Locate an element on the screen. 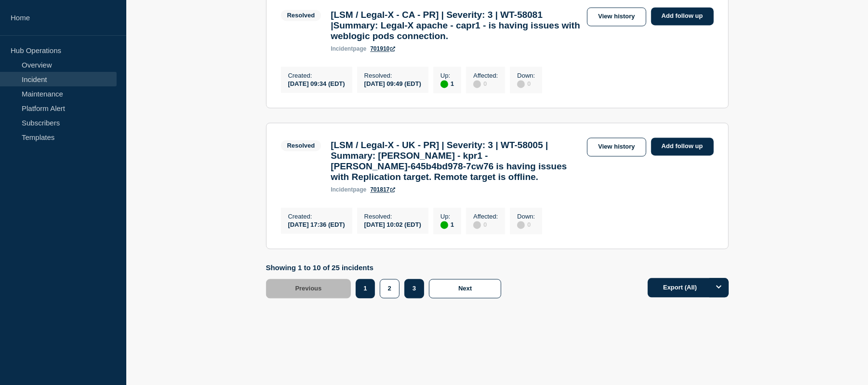  button: Next is located at coordinates (465, 288).